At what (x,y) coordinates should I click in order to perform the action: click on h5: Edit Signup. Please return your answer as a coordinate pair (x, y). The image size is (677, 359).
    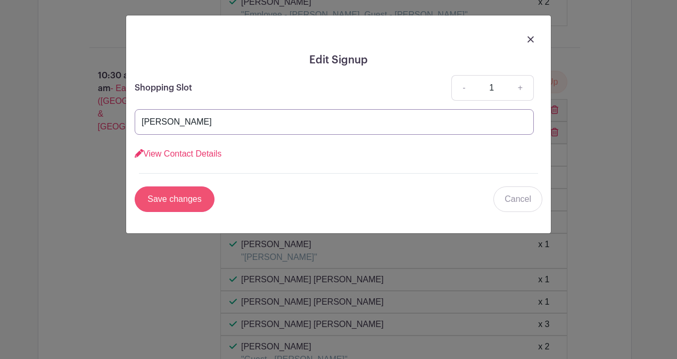
    Looking at the image, I should click on (339, 60).